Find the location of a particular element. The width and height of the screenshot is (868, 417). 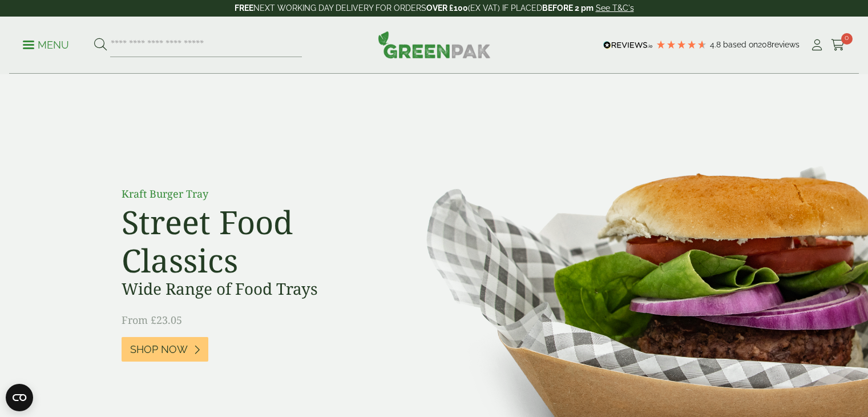

a: 0 is located at coordinates (838, 45).